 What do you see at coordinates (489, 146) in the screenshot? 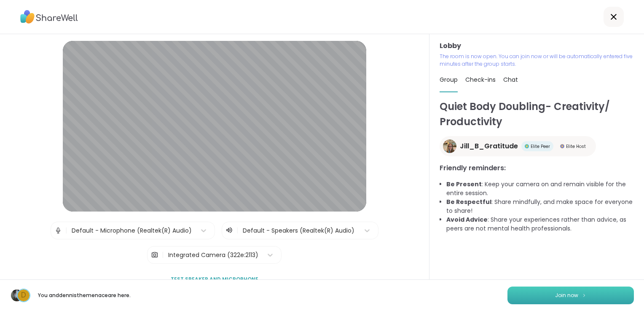
I see `span: Jill_B_Gratitude` at bounding box center [489, 146].